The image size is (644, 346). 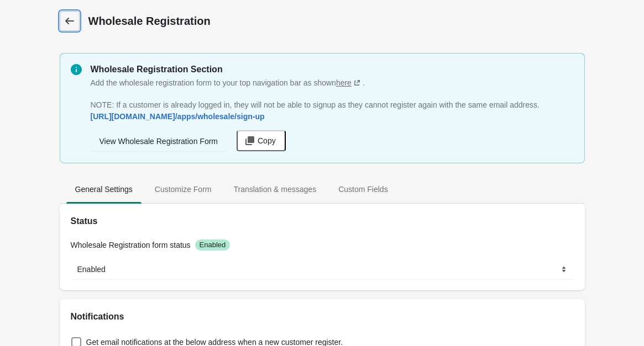 What do you see at coordinates (70, 21) in the screenshot?
I see `a: Dashboard` at bounding box center [70, 21].